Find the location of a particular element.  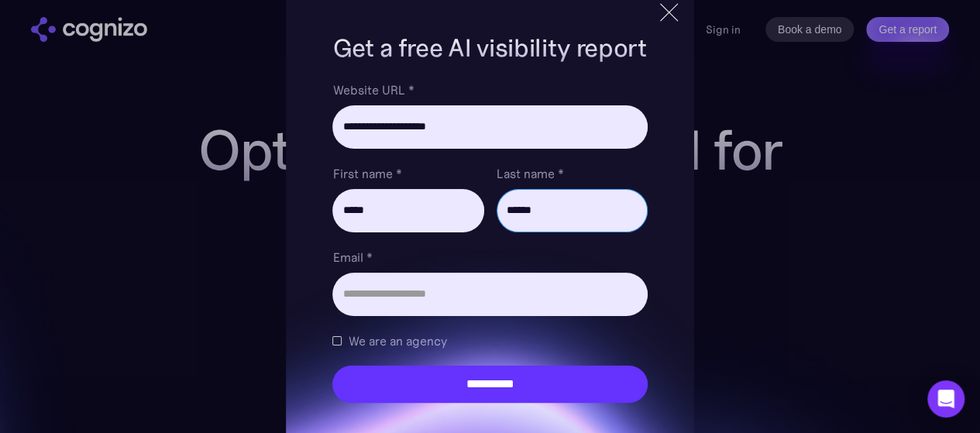

label: Website URL * is located at coordinates (490, 90).